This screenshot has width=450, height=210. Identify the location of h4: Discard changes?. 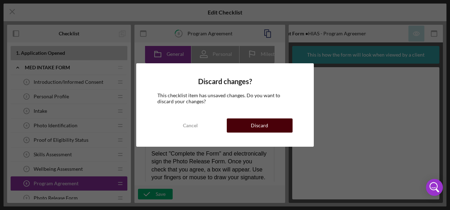
(225, 81).